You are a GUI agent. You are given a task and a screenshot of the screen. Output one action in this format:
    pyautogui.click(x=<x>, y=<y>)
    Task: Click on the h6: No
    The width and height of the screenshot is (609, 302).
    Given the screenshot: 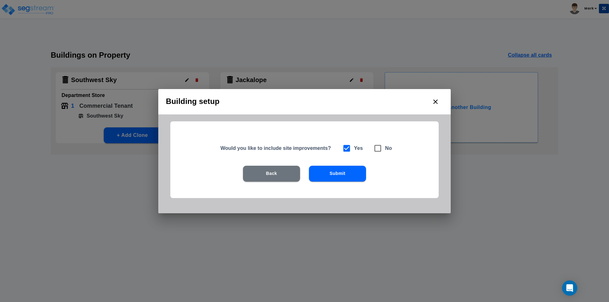 What is the action you would take?
    pyautogui.click(x=389, y=149)
    